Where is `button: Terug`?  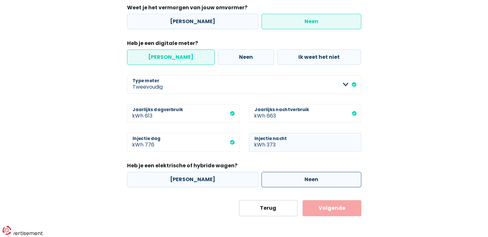
button: Terug is located at coordinates (268, 208).